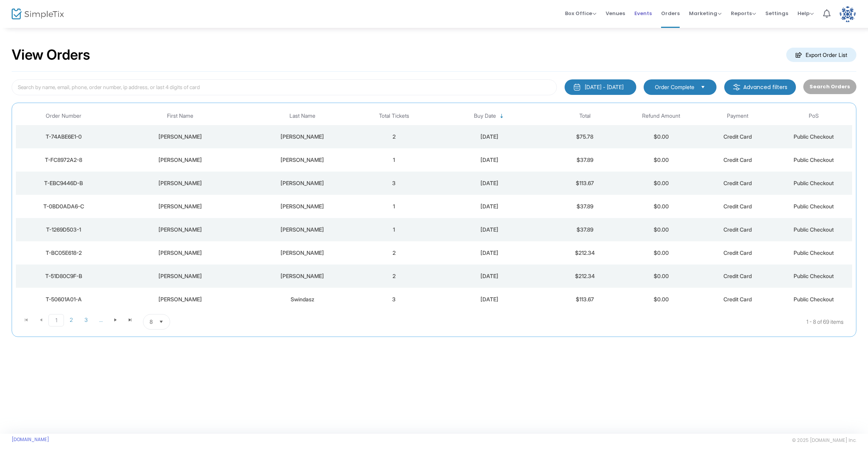  I want to click on th: Total Tickets, so click(394, 116).